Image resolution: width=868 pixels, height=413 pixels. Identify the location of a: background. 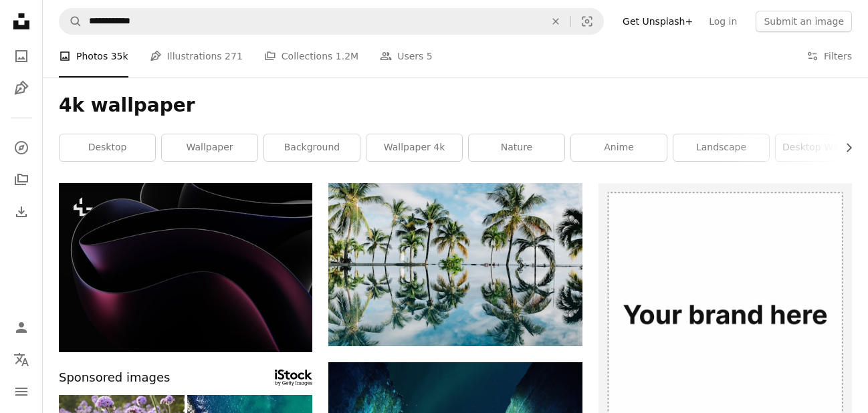
(312, 148).